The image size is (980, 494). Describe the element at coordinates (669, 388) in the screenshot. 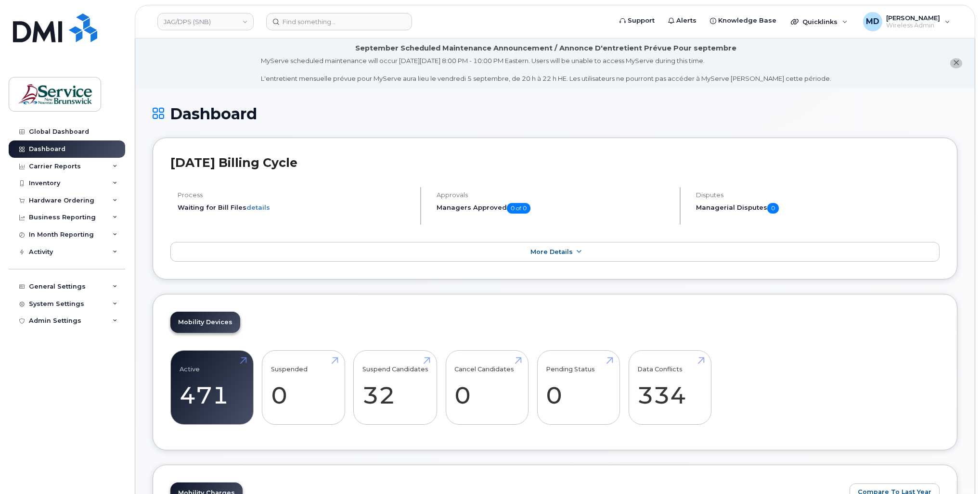

I see `a: Data Conflicts 334` at that location.